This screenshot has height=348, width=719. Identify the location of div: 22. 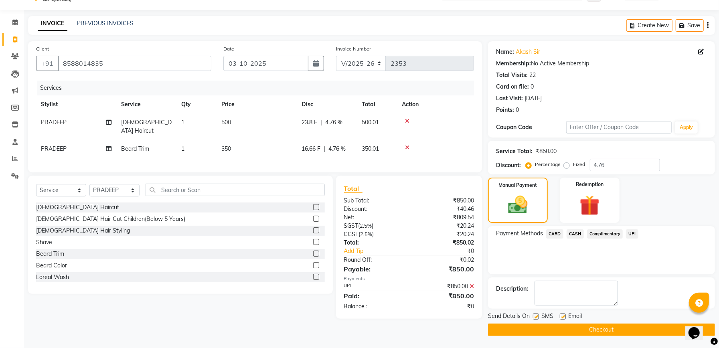
(532, 75).